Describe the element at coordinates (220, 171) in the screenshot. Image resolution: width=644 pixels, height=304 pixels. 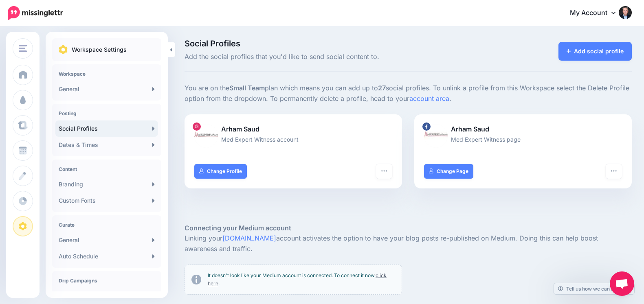
I see `a: Change Profile` at that location.